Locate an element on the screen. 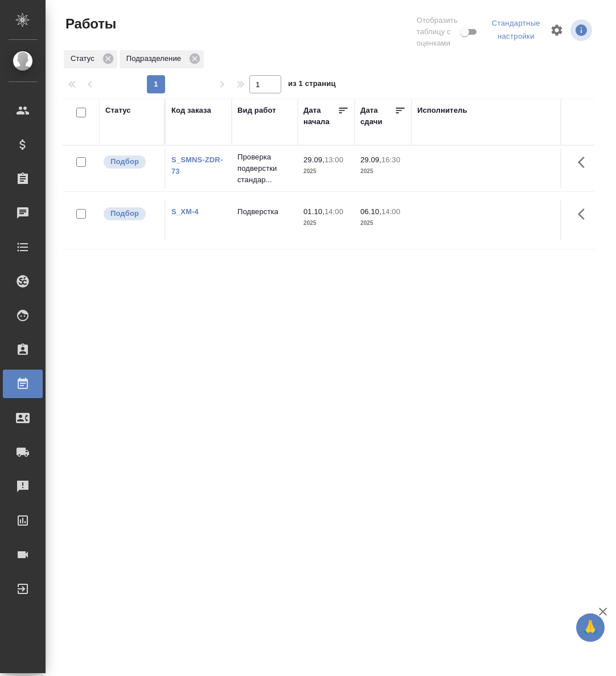 The width and height of the screenshot is (616, 676). p: Проверка подверстки стандар... is located at coordinates (265, 169).